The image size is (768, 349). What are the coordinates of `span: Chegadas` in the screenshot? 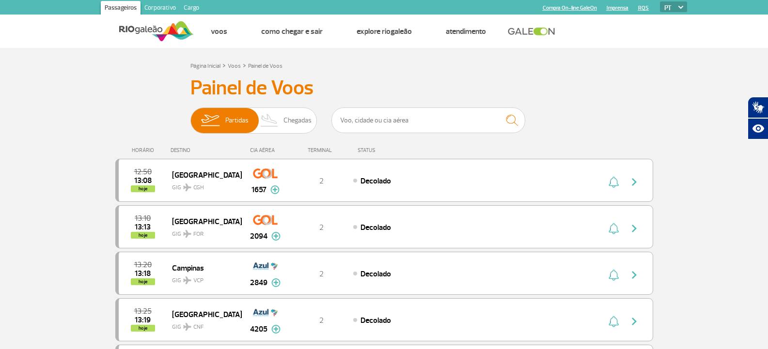 It's located at (297, 121).